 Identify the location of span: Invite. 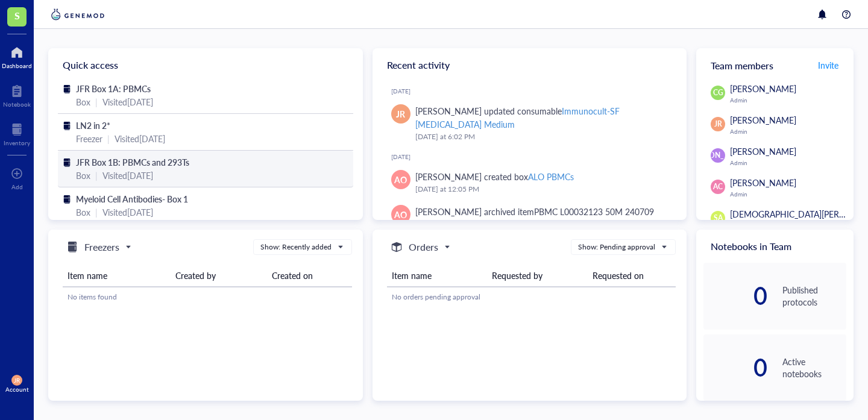
(828, 65).